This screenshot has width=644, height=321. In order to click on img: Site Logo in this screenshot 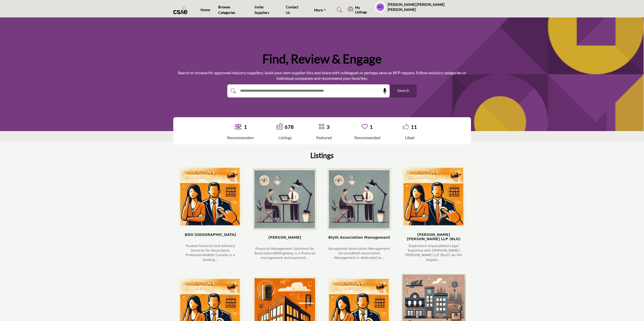, I will do `click(182, 10)`.